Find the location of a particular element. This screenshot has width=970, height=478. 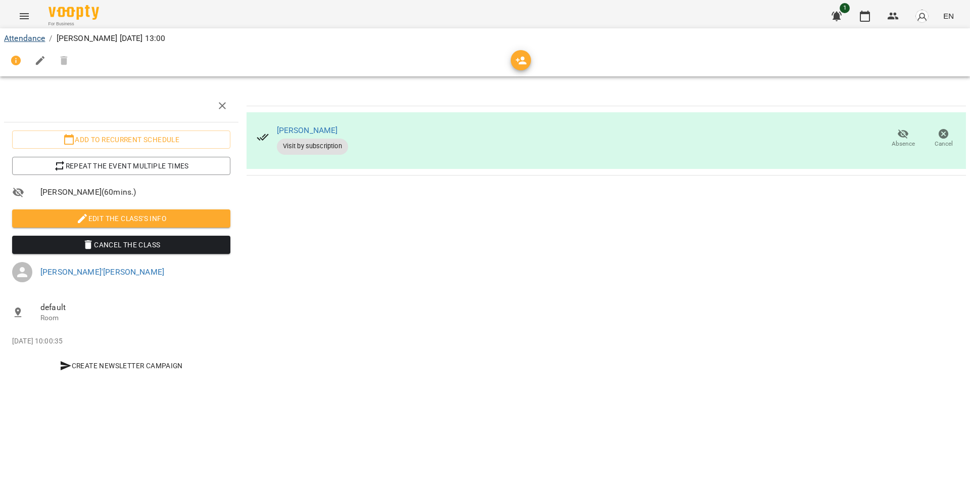

button: Repeat the event multiple times is located at coordinates (121, 166).